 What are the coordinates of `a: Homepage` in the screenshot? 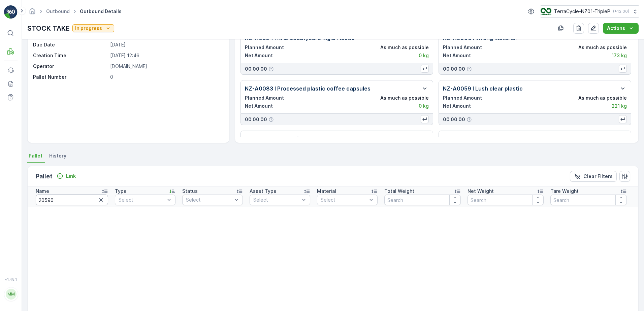 It's located at (33, 13).